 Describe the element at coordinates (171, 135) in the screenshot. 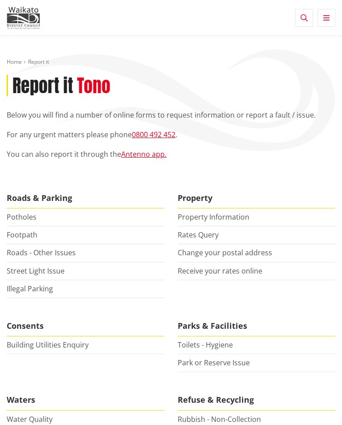

I see `p: For any urgent matters please phone .` at that location.